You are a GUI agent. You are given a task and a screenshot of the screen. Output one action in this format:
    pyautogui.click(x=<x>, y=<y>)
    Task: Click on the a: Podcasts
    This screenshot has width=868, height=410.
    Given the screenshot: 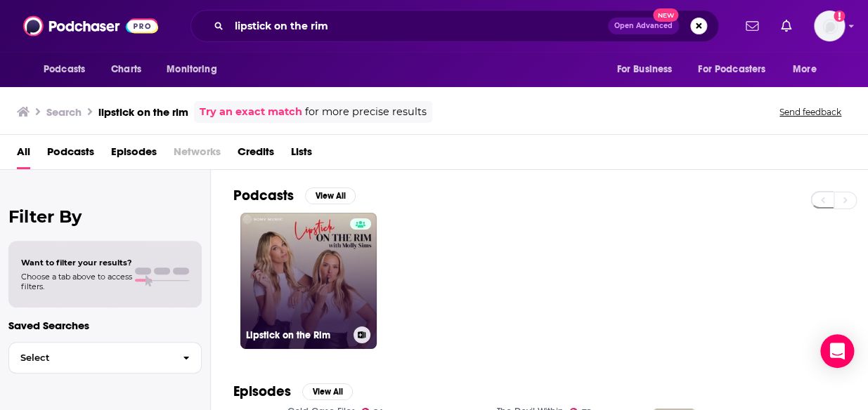 What is the action you would take?
    pyautogui.click(x=70, y=154)
    